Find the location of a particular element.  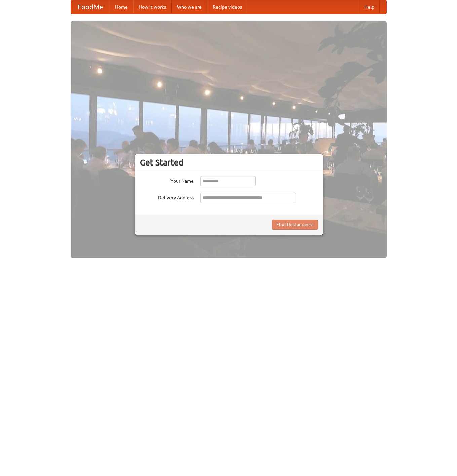

a: Recipe videos is located at coordinates (227, 7).